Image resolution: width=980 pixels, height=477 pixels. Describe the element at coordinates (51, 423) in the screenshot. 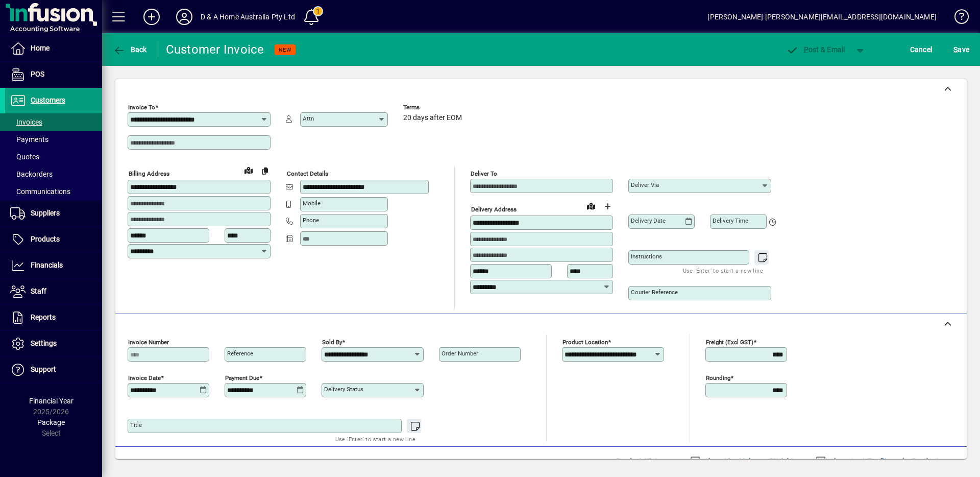

I see `span: Package` at that location.